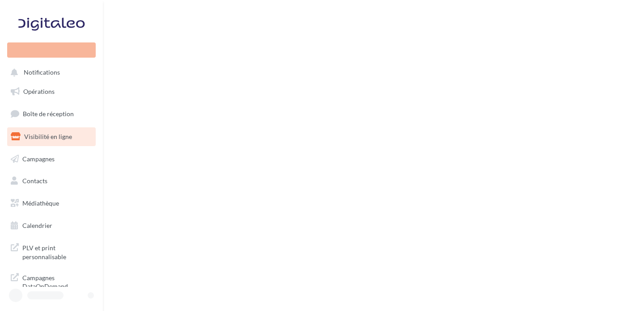 The image size is (644, 311). I want to click on a: Contacts, so click(52, 181).